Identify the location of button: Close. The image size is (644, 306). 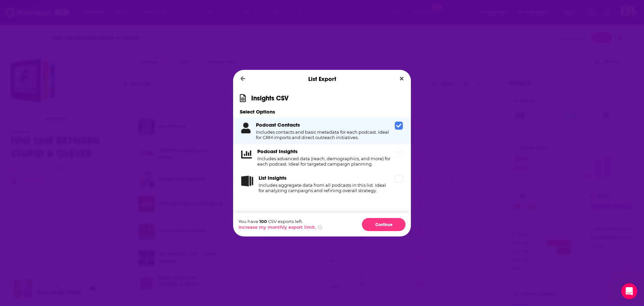
(402, 79).